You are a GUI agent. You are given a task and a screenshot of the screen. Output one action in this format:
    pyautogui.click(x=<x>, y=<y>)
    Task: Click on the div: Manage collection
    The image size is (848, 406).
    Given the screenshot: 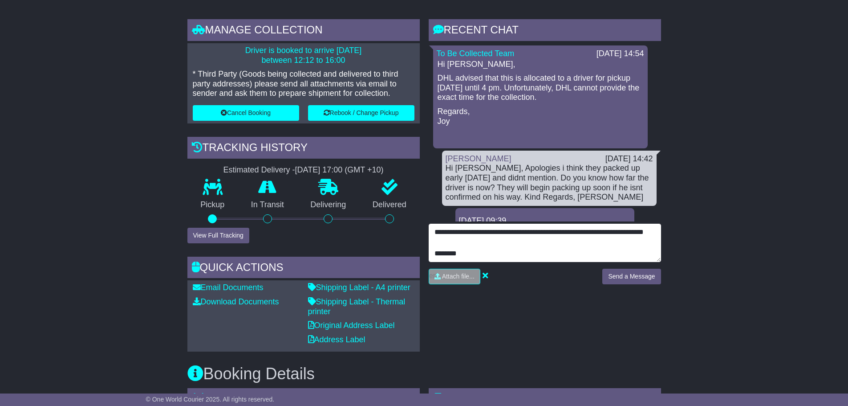 What is the action you would take?
    pyautogui.click(x=304, y=31)
    